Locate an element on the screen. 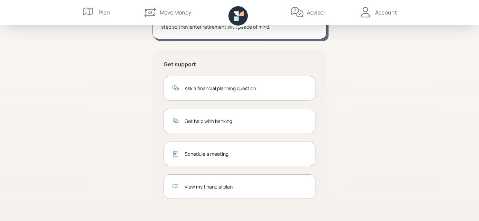 Image resolution: width=479 pixels, height=221 pixels. div: Account is located at coordinates (386, 12).